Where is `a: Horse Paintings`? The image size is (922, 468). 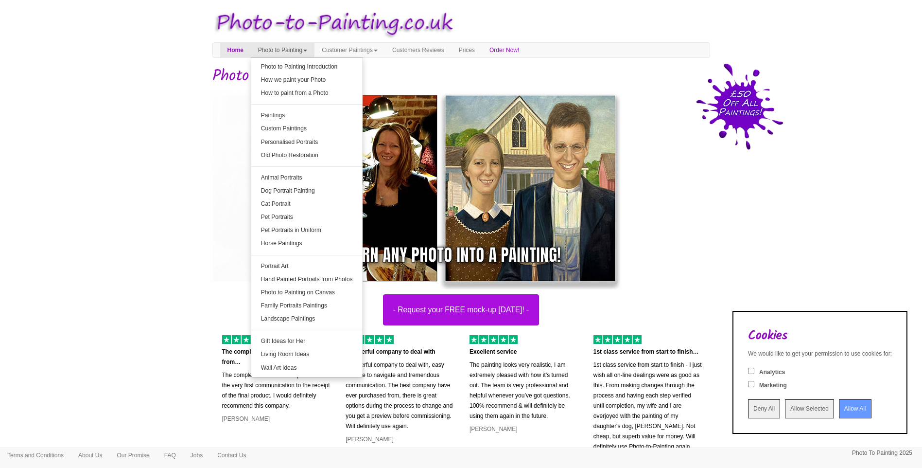 a: Horse Paintings is located at coordinates (307, 243).